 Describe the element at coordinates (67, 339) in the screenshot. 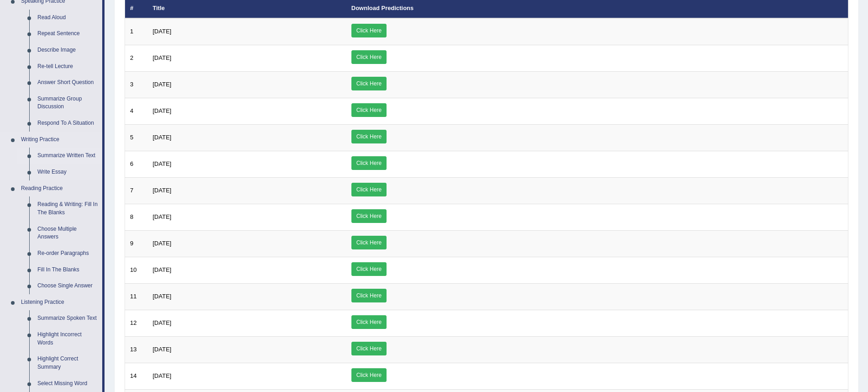

I see `a: Highlight Incorrect Words` at that location.